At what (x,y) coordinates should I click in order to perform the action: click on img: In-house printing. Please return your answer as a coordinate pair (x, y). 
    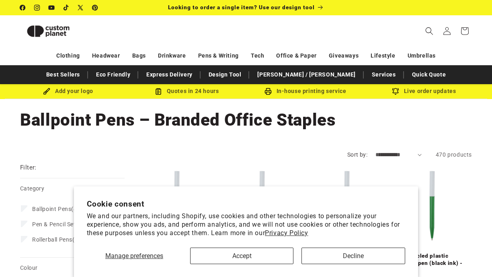
    Looking at the image, I should click on (268, 91).